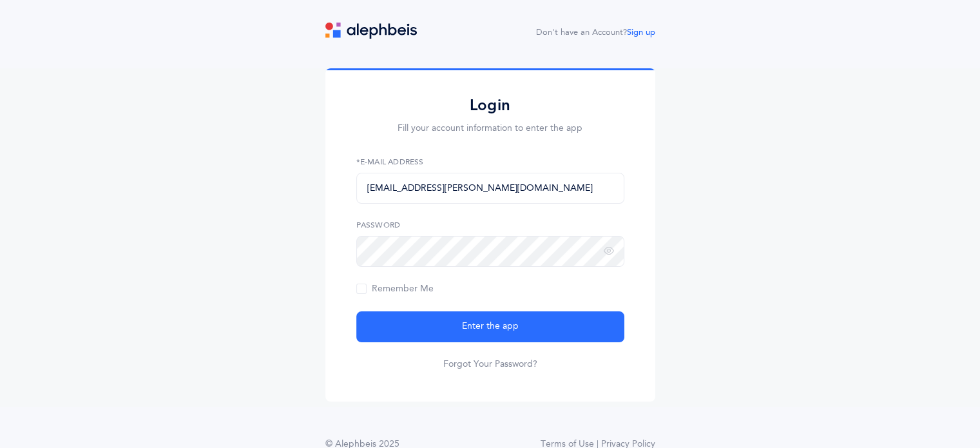 This screenshot has width=980, height=448. What do you see at coordinates (490, 105) in the screenshot?
I see `h2: Login` at bounding box center [490, 105].